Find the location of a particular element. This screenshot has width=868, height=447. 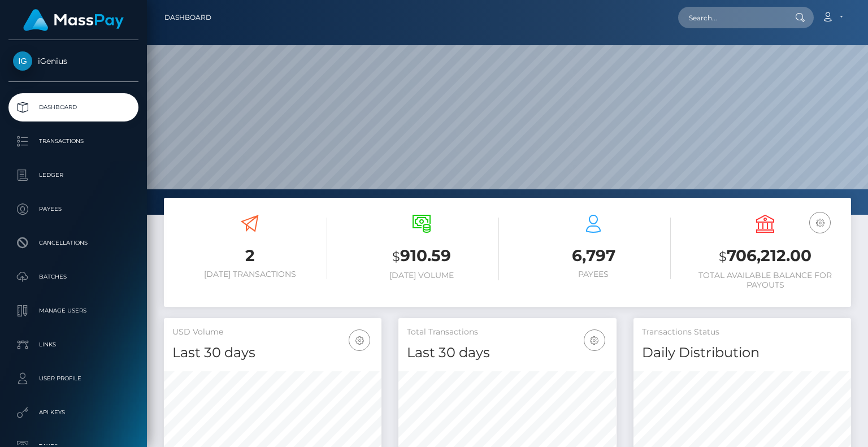

p: Links is located at coordinates (74, 345).